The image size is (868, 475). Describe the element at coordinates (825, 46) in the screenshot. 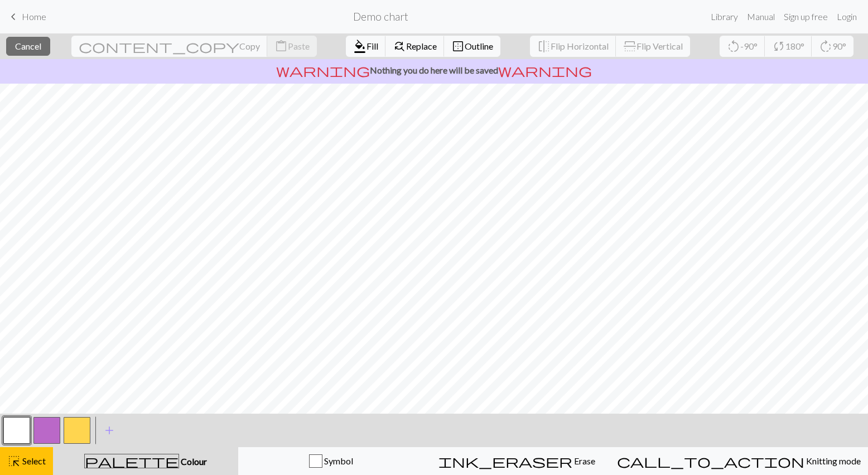

I see `span: rotate_right` at that location.